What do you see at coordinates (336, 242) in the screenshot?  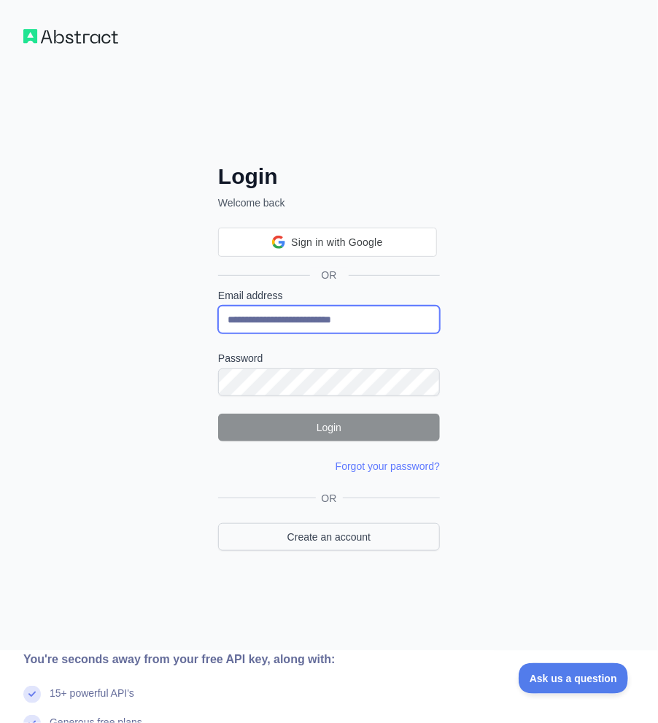 I see `span: Sign in with Google` at bounding box center [336, 242].